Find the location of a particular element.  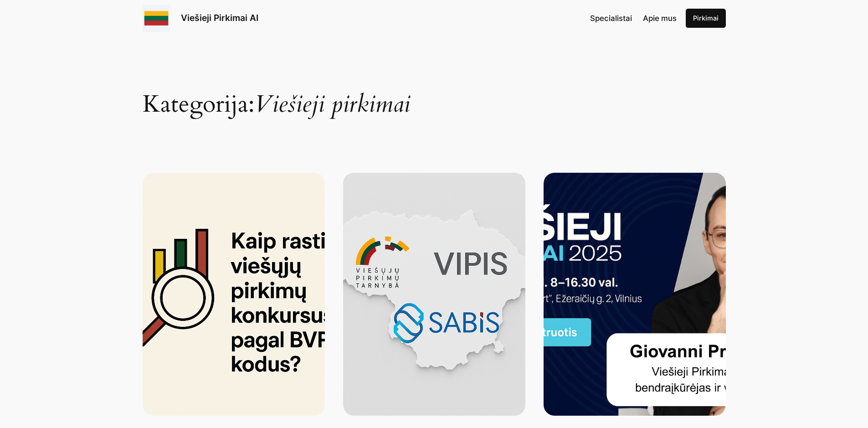

span: Specialistai is located at coordinates (611, 18).